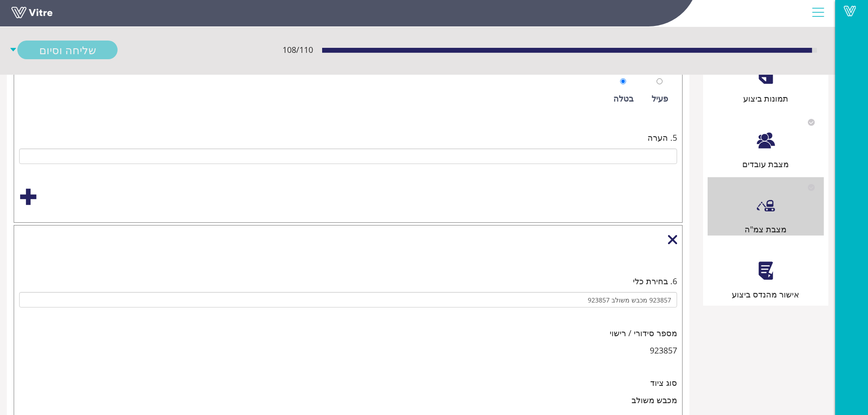 The width and height of the screenshot is (868, 415). What do you see at coordinates (765, 229) in the screenshot?
I see `div: מצבת צמ"ה` at bounding box center [765, 229].